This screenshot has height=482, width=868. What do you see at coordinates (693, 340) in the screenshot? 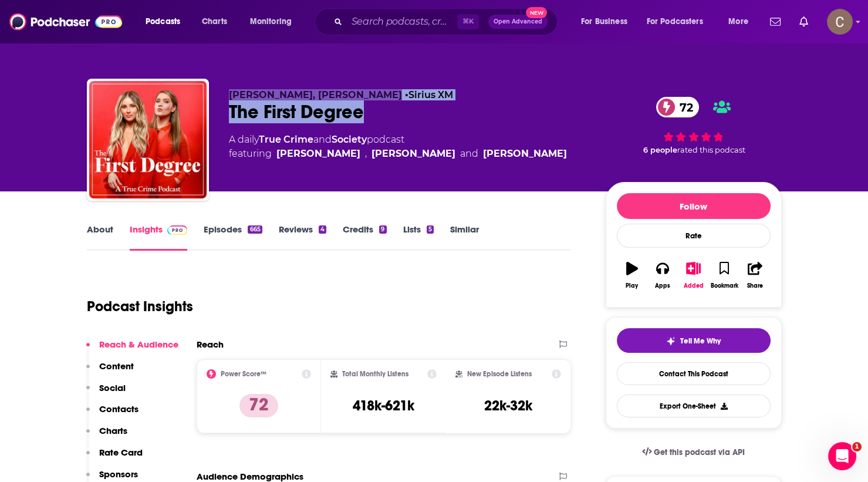
I see `button: tell me why sparkleTell Me Why` at bounding box center [693, 340].